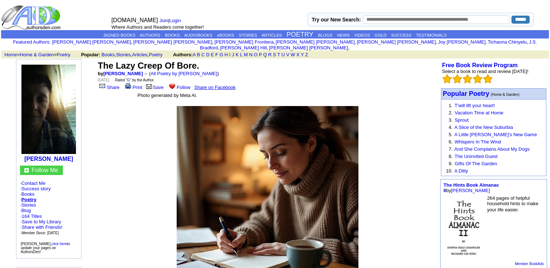  Describe the element at coordinates (287, 54) in the screenshot. I see `a: V` at that location.